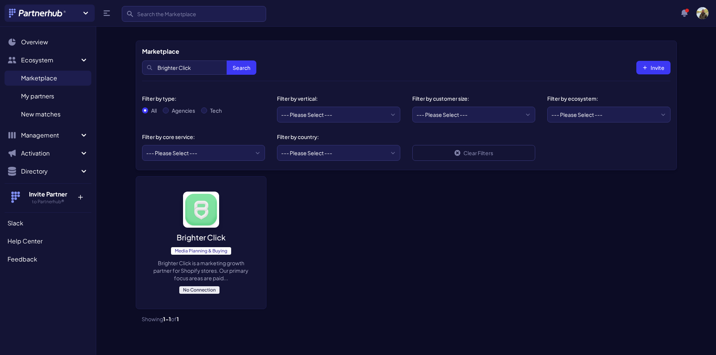 Image resolution: width=716 pixels, height=355 pixels. Describe the element at coordinates (48, 171) in the screenshot. I see `button: Directory` at that location.